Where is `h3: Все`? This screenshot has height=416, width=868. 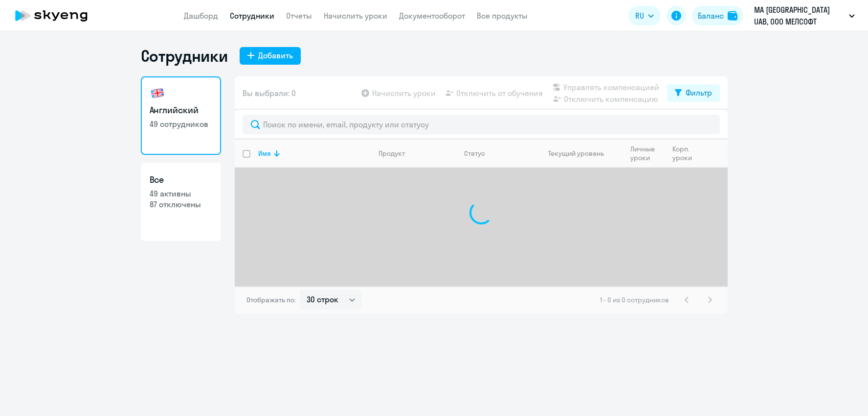
h3: Все is located at coordinates (181, 180).